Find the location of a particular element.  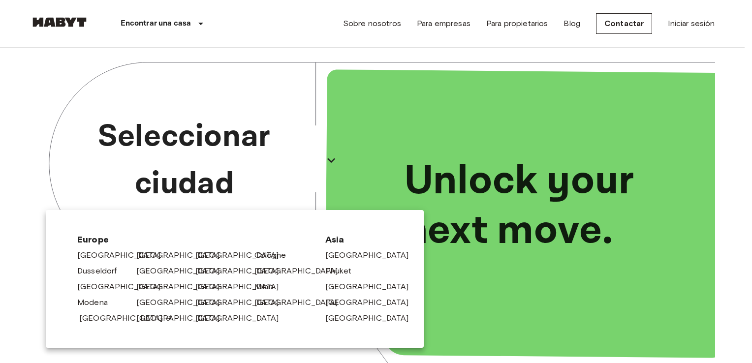

a: Modena is located at coordinates (97, 303).